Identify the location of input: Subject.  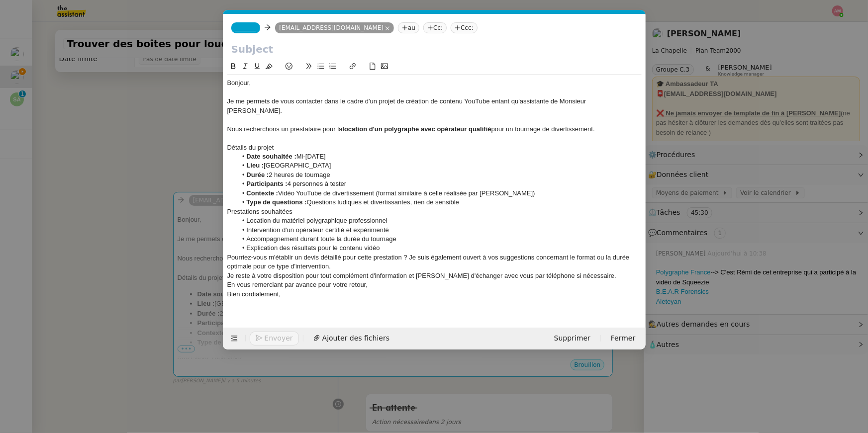
(434, 49).